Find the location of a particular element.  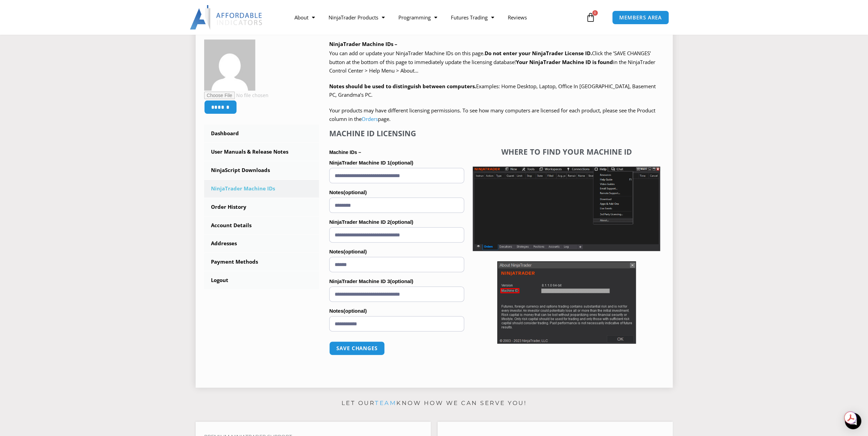

a: Logout is located at coordinates (261, 280).